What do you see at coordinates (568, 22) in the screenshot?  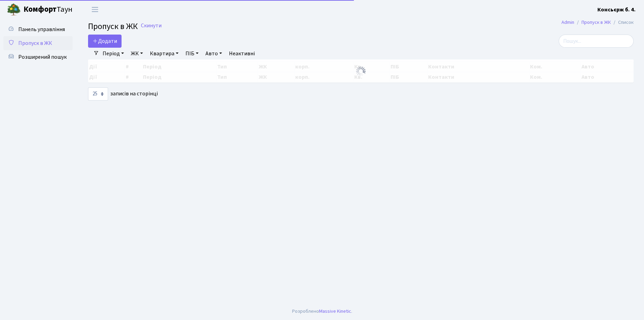 I see `a: Admin` at bounding box center [568, 22].